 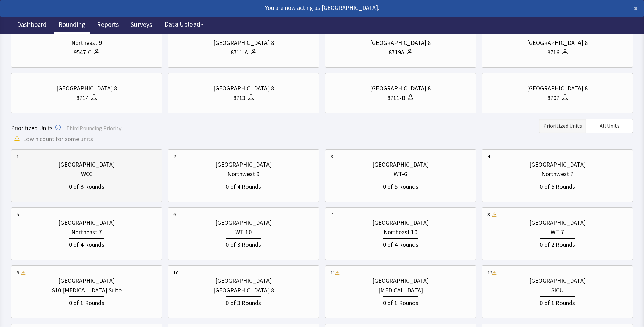 What do you see at coordinates (243, 232) in the screenshot?
I see `div: WT-10` at bounding box center [243, 232].